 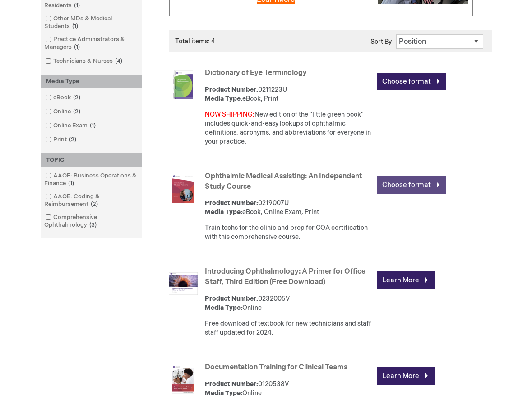 I want to click on div: Train techs for the clinic and prep for COA certification with this comprehensive course., so click(x=288, y=233).